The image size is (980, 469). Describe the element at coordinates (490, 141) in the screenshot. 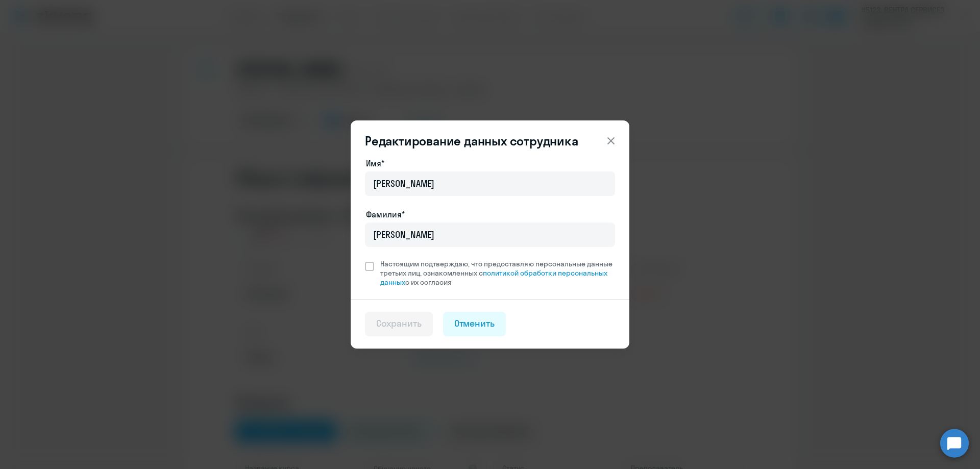

I see `header: Редактирование данных сотрудника` at that location.